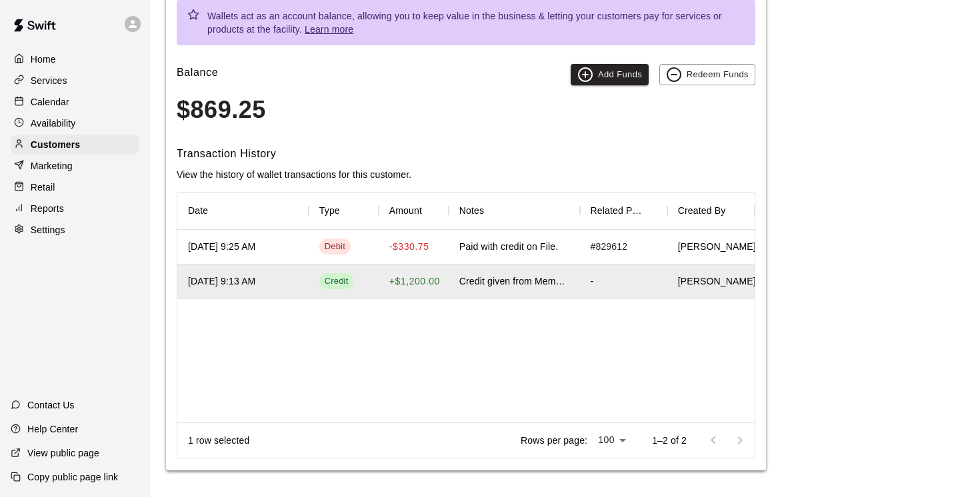  What do you see at coordinates (669, 441) in the screenshot?
I see `p: 1–2 of 2` at bounding box center [669, 441].